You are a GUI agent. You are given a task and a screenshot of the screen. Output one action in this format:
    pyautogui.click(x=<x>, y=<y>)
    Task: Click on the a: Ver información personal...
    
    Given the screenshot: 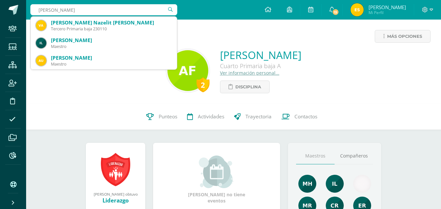 What is the action you would take?
    pyautogui.click(x=249, y=73)
    